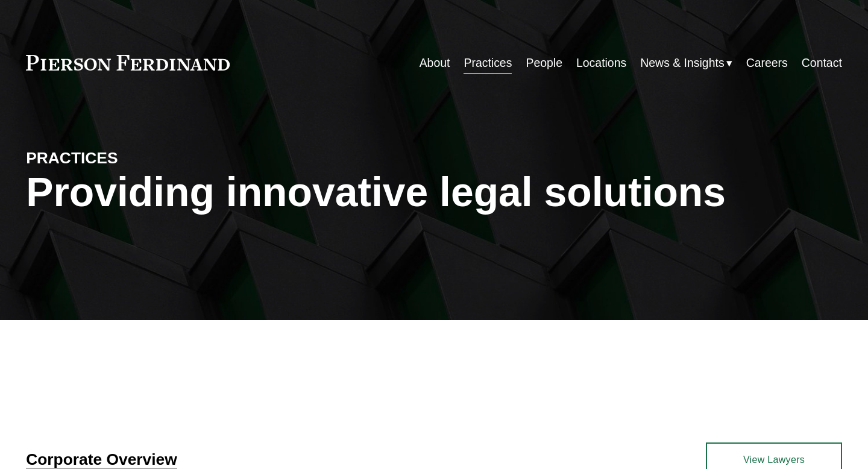 The height and width of the screenshot is (469, 868). What do you see at coordinates (601, 62) in the screenshot?
I see `a: Locations` at bounding box center [601, 62].